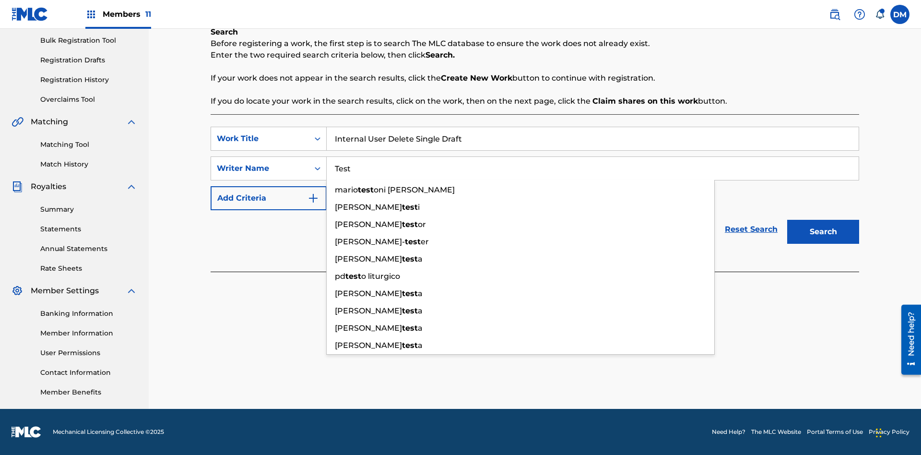 The image size is (921, 455). Describe the element at coordinates (89, 248) in the screenshot. I see `a: Annual Statements` at that location.